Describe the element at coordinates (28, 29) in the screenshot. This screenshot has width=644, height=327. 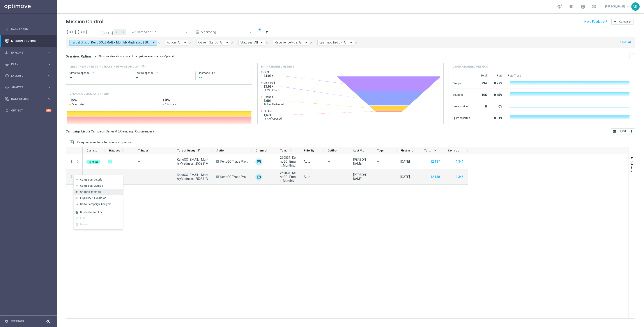
I see `div: Dashboard` at that location.